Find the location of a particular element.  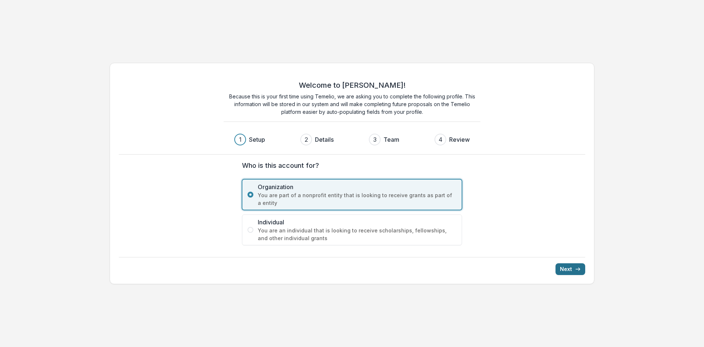

div: 3 is located at coordinates (375, 139).